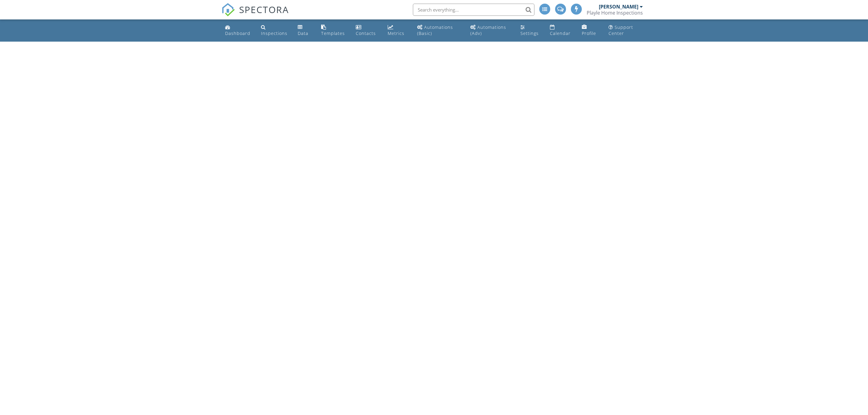 The image size is (868, 415). I want to click on span: SPECTORA, so click(264, 9).